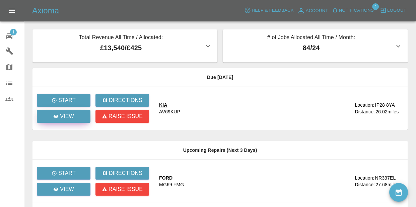  I want to click on span: Notifications, so click(356, 10).